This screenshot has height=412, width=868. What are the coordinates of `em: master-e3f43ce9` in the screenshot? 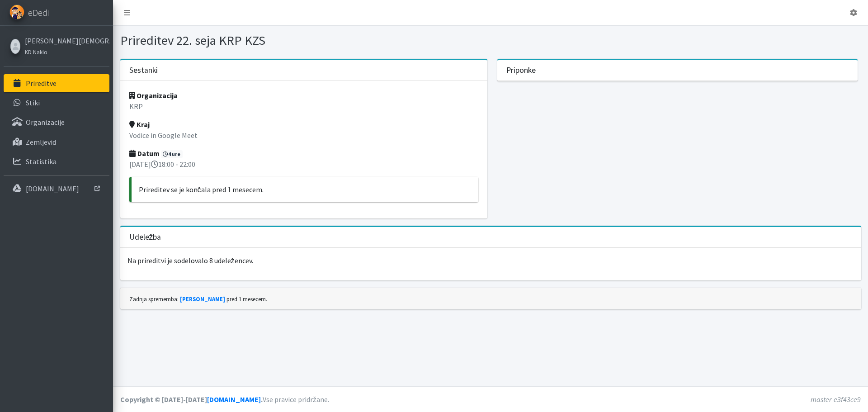 It's located at (835, 399).